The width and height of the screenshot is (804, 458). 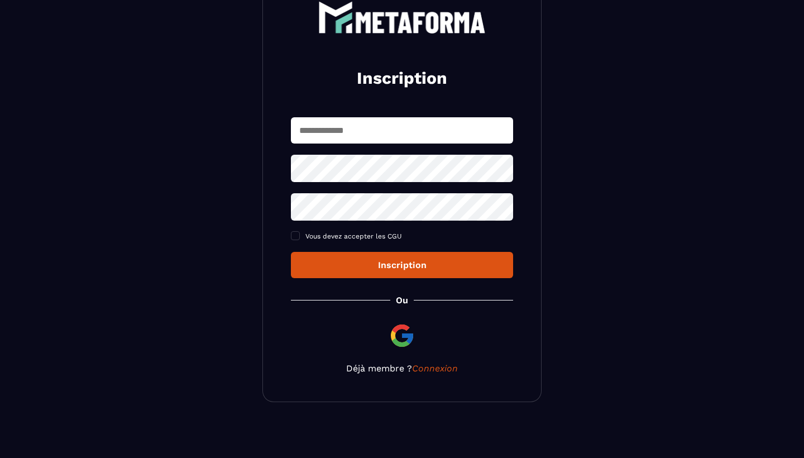 I want to click on h2: Inscription, so click(x=402, y=78).